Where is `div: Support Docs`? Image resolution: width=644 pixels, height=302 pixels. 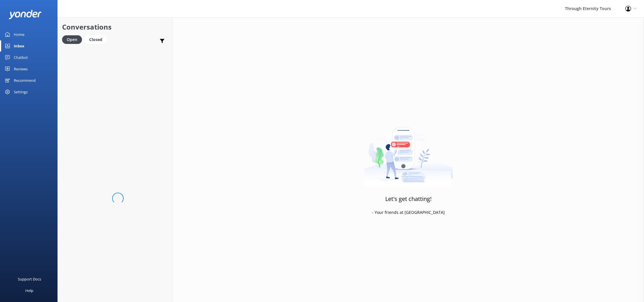
div: Support Docs is located at coordinates (29, 279).